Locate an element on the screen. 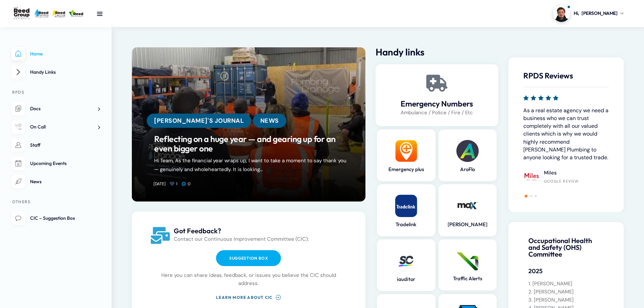 The image size is (644, 308). a: Emergency plus is located at coordinates (406, 169).